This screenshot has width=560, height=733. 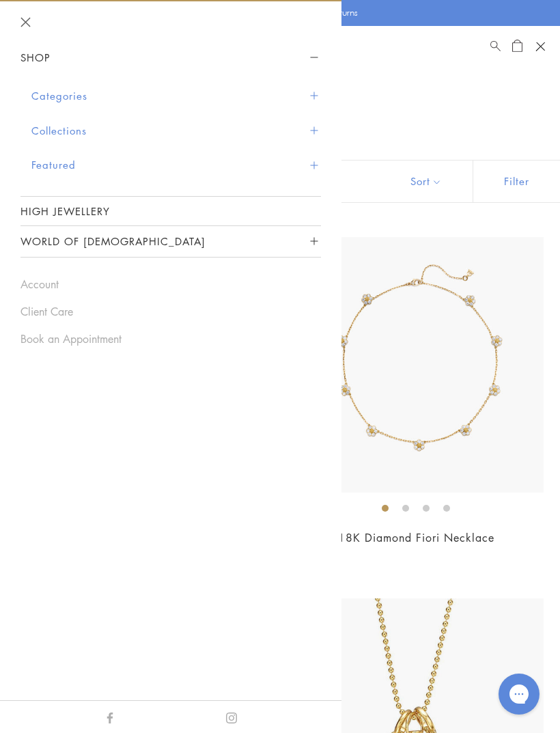 I want to click on nav: Sidebar navigation, so click(x=171, y=149).